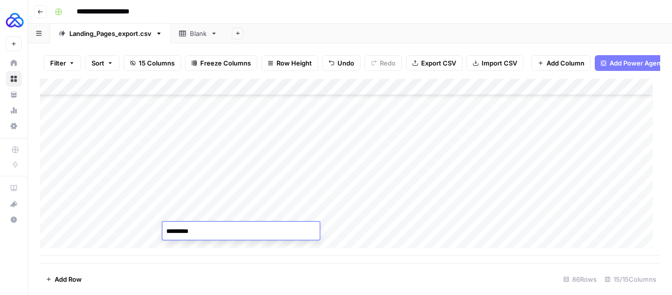 This screenshot has height=295, width=672. Describe the element at coordinates (14, 63) in the screenshot. I see `a: Home` at that location.